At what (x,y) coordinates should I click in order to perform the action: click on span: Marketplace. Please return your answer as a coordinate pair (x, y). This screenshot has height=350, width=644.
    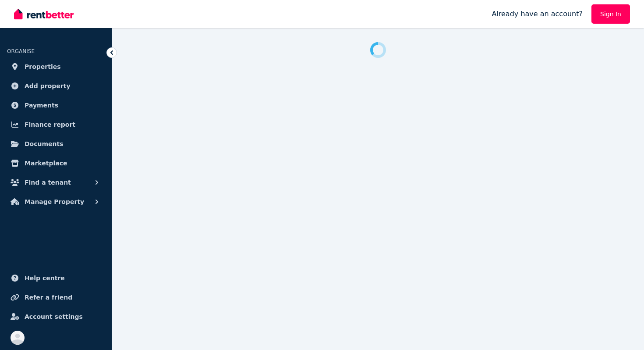
    Looking at the image, I should click on (45, 163).